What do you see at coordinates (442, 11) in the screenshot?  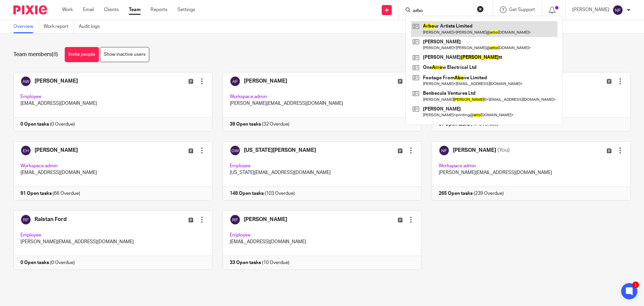 I see `input: Search` at bounding box center [442, 11].